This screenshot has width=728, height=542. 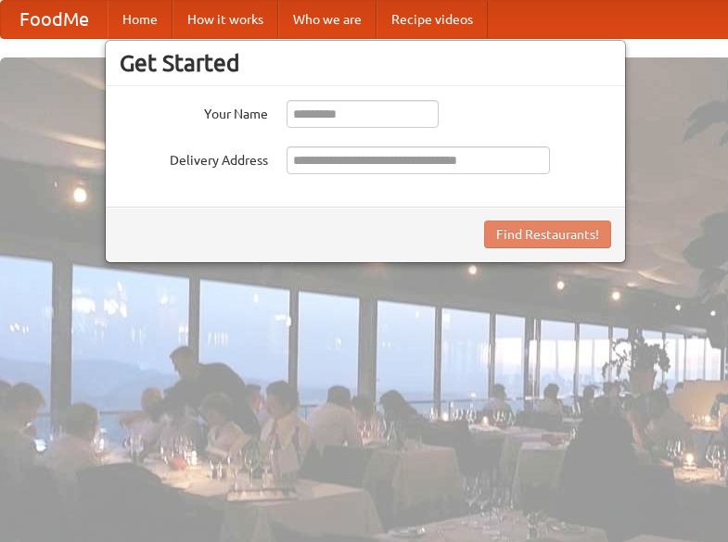 I want to click on a: Home, so click(x=140, y=19).